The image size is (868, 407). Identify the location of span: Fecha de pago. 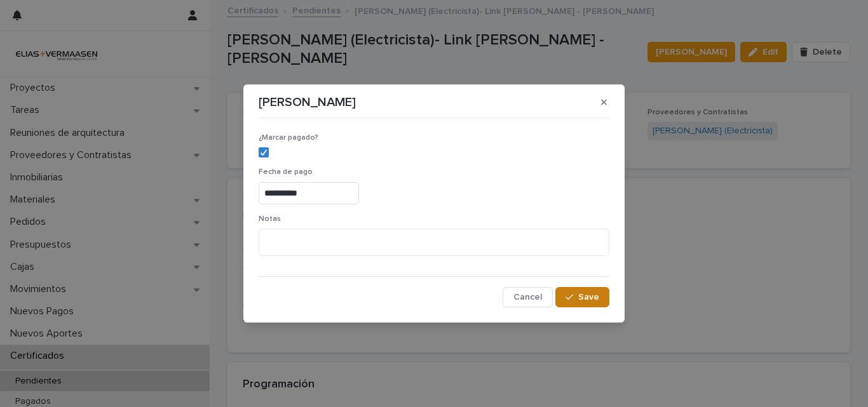
(285, 172).